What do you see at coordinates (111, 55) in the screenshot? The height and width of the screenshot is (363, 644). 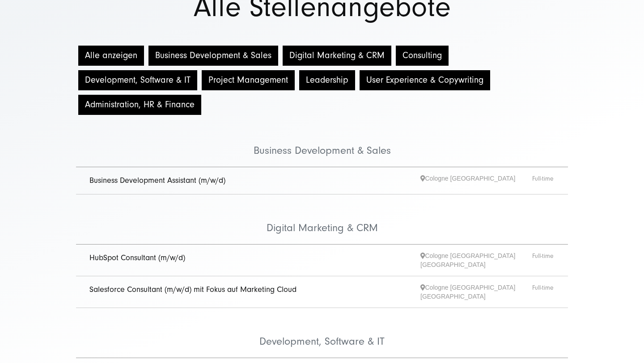 I see `button: Alle anzeigen` at bounding box center [111, 55].